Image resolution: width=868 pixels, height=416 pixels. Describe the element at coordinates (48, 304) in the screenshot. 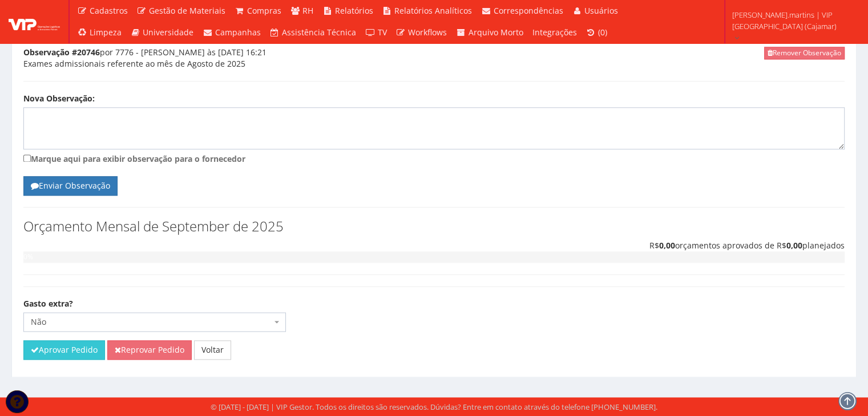

I see `label: Gasto extra?` at that location.